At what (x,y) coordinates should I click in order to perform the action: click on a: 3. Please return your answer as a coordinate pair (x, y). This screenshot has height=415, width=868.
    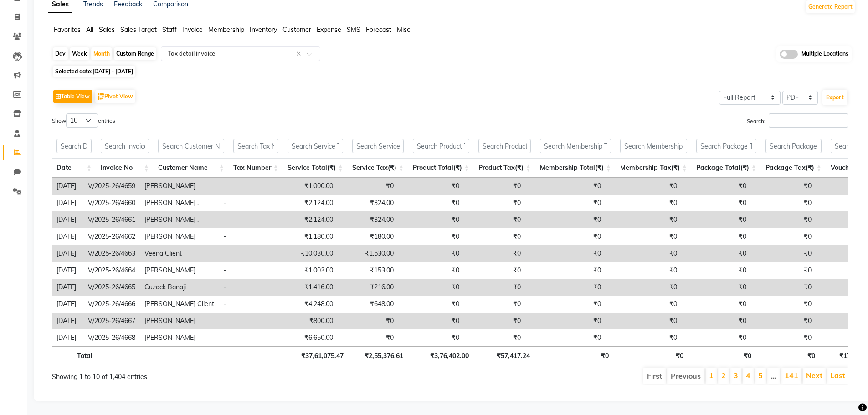
    Looking at the image, I should click on (736, 375).